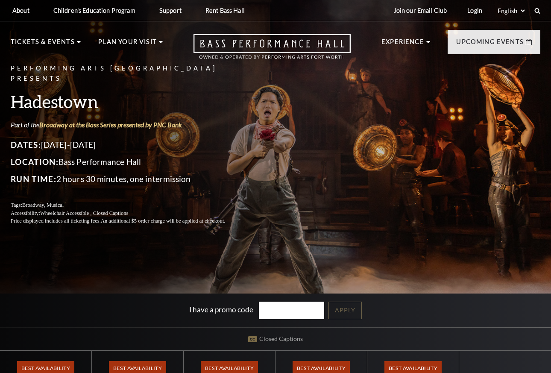 Image resolution: width=551 pixels, height=373 pixels. I want to click on select: Select:, so click(511, 11).